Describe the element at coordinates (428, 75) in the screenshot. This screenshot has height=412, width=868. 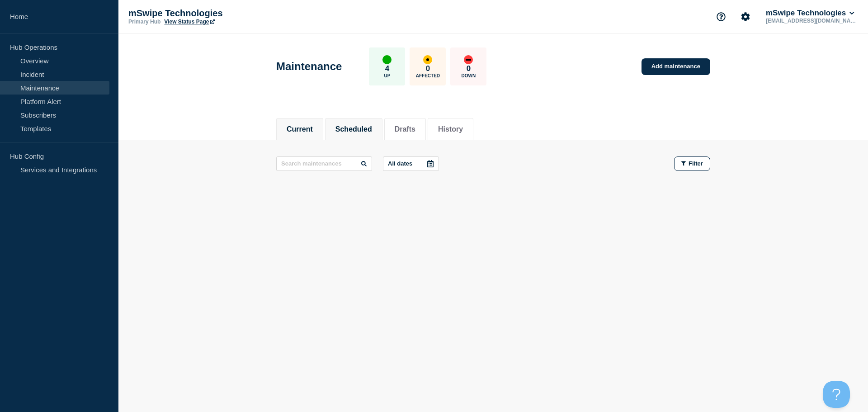
I see `p: Affected` at that location.